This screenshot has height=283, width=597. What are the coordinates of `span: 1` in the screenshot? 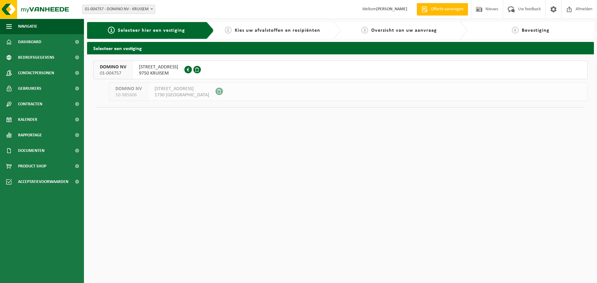 It's located at (111, 30).